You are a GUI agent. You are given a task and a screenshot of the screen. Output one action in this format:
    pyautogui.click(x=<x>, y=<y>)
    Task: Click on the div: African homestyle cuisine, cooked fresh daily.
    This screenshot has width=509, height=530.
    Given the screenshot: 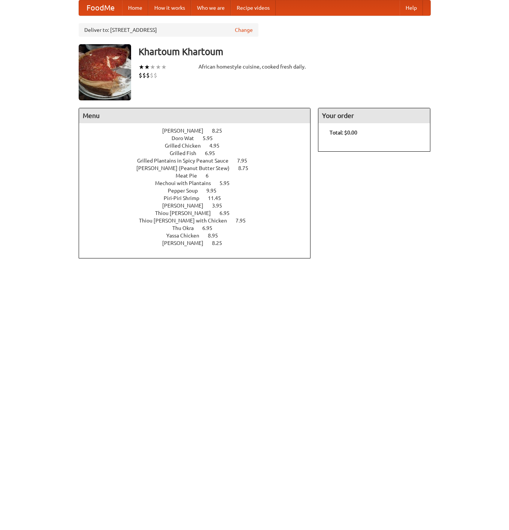 What is the action you would take?
    pyautogui.click(x=254, y=67)
    